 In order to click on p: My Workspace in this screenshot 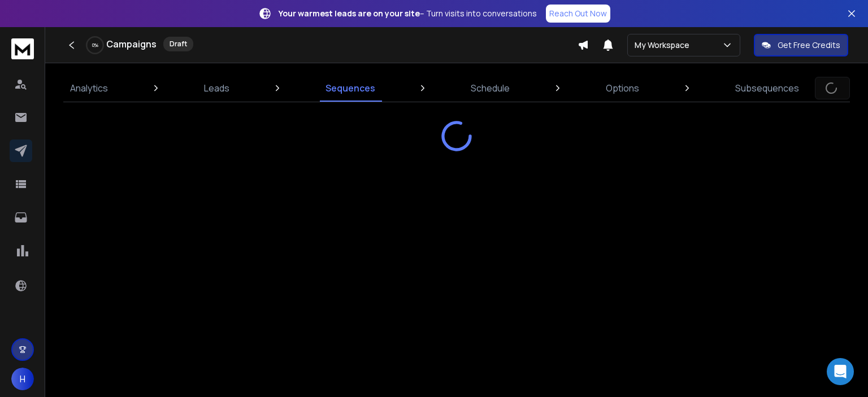, I will do `click(664, 45)`.